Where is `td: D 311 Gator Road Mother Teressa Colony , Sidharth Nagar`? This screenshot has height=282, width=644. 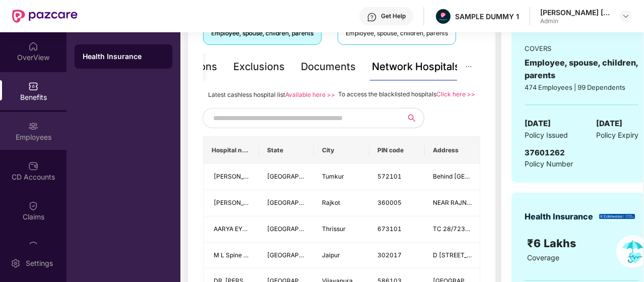
td: D 311 Gator Road Mother Teressa Colony , Sidharth Nagar is located at coordinates (452, 256).